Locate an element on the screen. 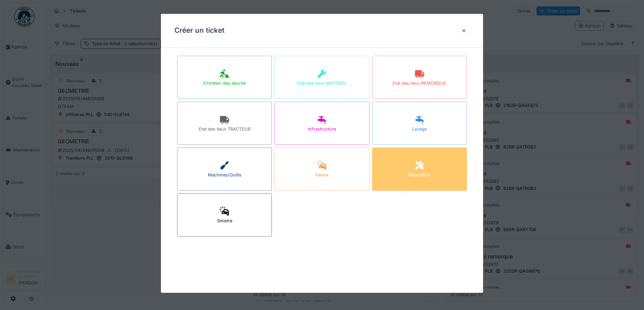  div: Sinistre is located at coordinates (224, 221).